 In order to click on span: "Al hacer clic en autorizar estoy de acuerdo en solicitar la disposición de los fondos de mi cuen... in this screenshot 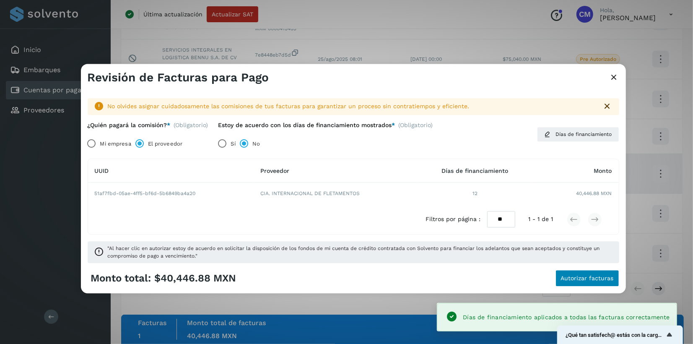, I will do `click(360, 252)`.